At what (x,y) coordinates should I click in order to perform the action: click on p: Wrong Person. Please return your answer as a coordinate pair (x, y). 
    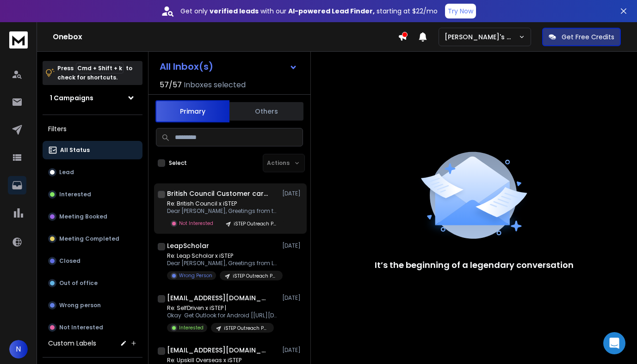
    Looking at the image, I should click on (196, 275).